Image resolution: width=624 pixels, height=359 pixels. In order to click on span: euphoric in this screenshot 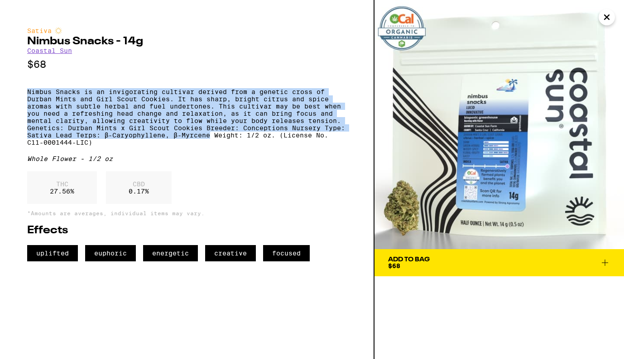, I will do `click(110, 253)`.